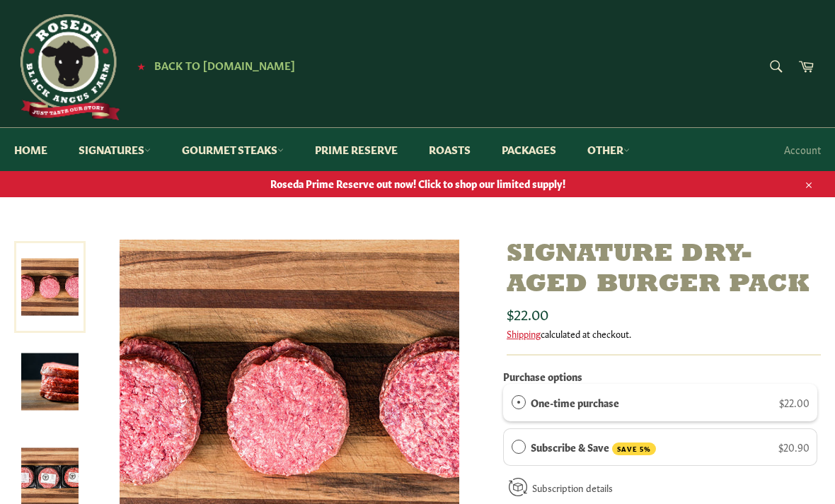 The height and width of the screenshot is (504, 835). Describe the element at coordinates (664, 270) in the screenshot. I see `h1: Signature Dry-Aged Burger Pack` at that location.